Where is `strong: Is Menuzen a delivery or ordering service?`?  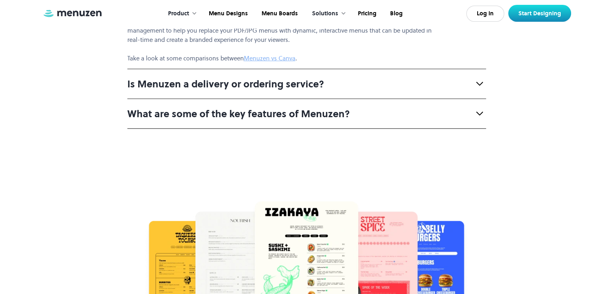 strong: Is Menuzen a delivery or ordering service? is located at coordinates (226, 84).